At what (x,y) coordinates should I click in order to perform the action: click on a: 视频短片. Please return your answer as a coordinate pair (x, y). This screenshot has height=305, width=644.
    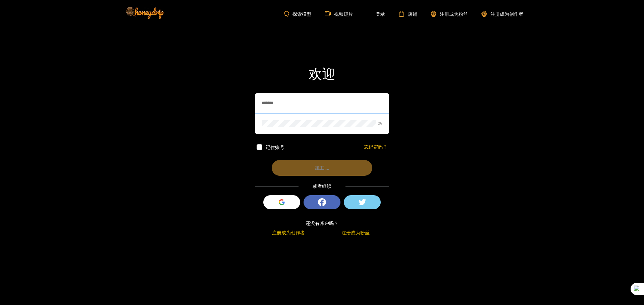
    Looking at the image, I should click on (339, 14).